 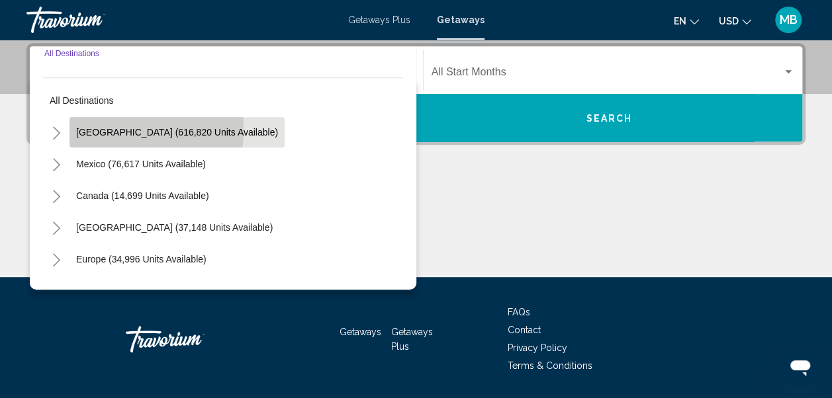 I want to click on a: Privacy Policy, so click(x=537, y=348).